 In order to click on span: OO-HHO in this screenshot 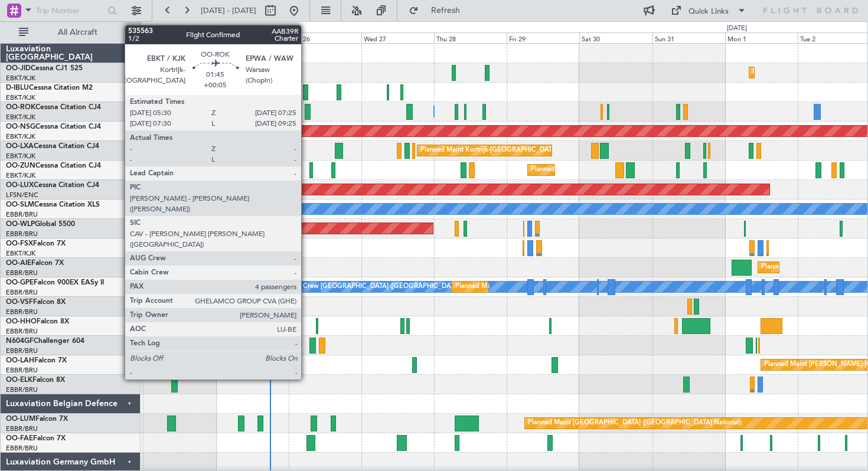, I will do `click(21, 322)`.